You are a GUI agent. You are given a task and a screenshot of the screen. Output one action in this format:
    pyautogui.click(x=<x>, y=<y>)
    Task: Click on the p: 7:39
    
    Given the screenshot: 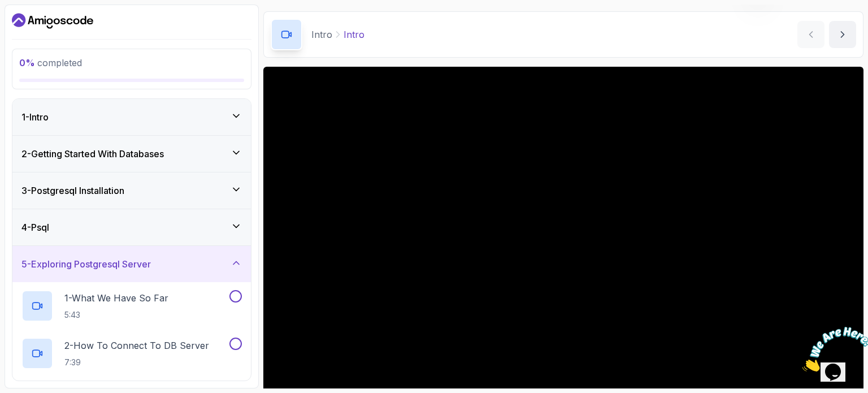 What is the action you would take?
    pyautogui.click(x=137, y=363)
    